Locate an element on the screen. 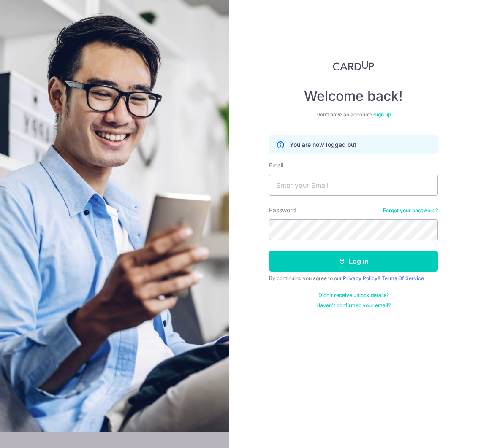 This screenshot has width=478, height=448. a: Didn't receive unlock details? is located at coordinates (353, 295).